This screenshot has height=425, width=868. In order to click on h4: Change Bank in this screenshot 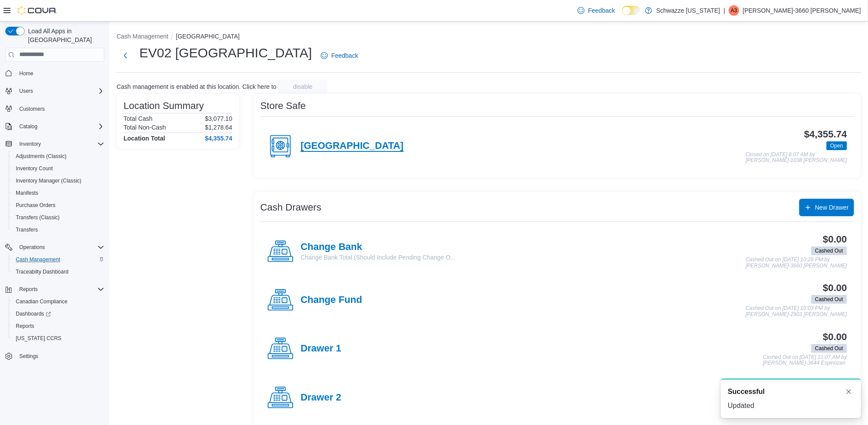, I will do `click(378, 247)`.